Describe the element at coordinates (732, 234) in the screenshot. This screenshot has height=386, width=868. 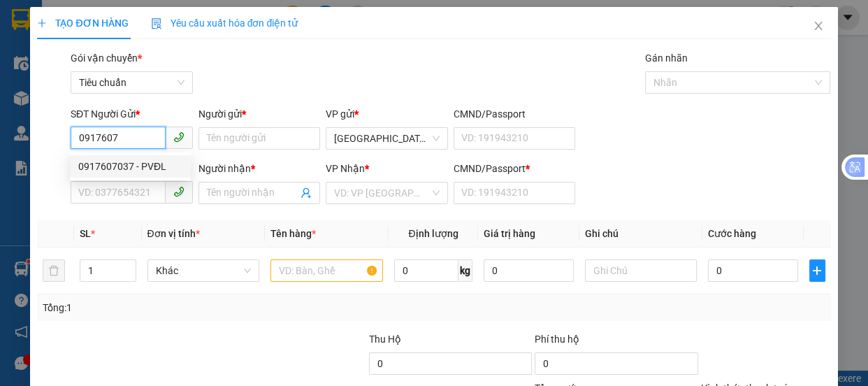
I see `span: Cước hàng` at that location.